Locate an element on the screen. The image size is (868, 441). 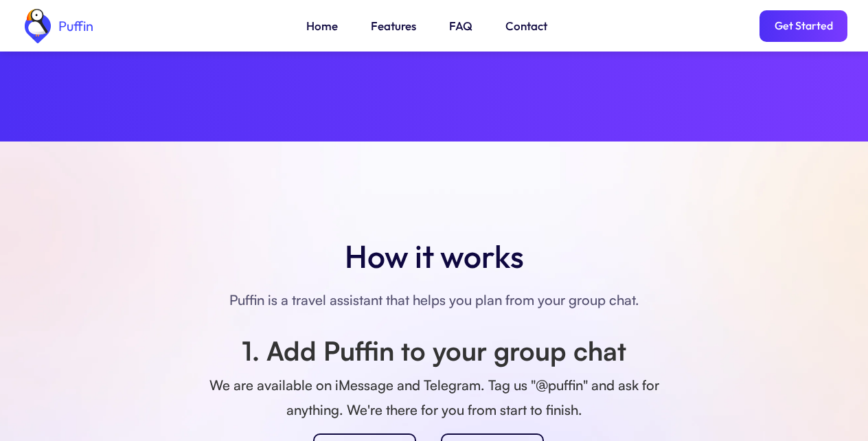
a: FAQ is located at coordinates (461, 26).